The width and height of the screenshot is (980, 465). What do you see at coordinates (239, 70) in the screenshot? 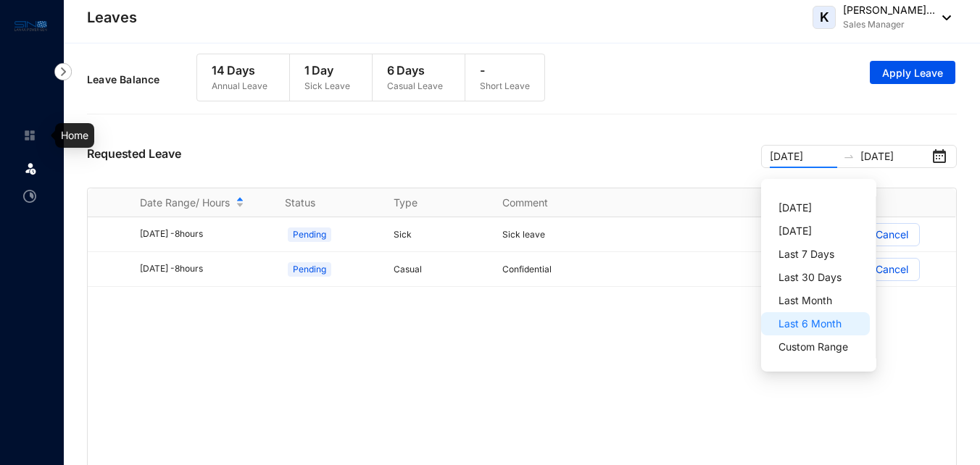
I see `p: 14 Days` at bounding box center [239, 70].